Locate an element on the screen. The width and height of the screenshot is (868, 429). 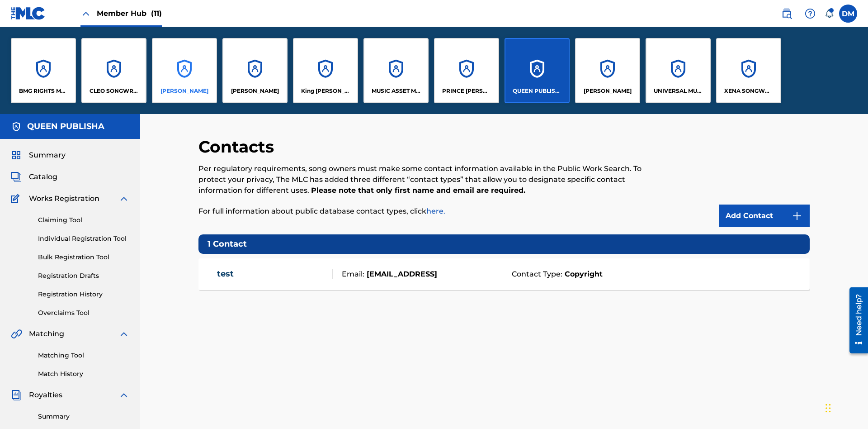
strong: Please note that only first name and email are required. is located at coordinates (418, 190).